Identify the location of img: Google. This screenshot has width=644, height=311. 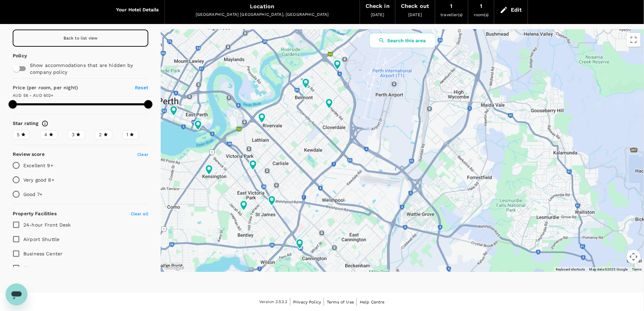
(174, 267).